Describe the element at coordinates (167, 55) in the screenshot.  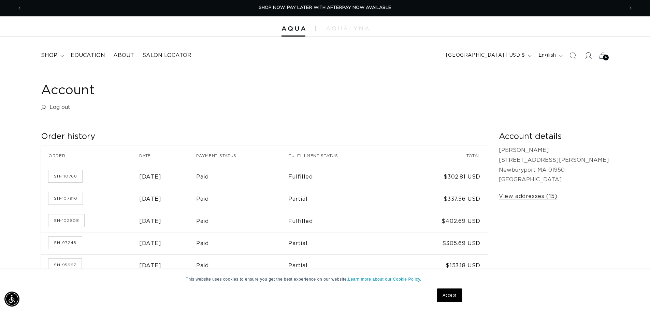
I see `span: Salon Locator` at that location.